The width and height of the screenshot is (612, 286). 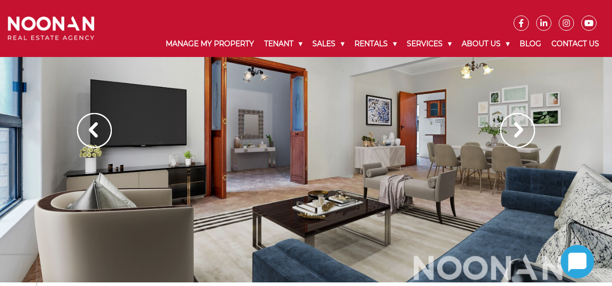 What do you see at coordinates (429, 44) in the screenshot?
I see `a: Services` at bounding box center [429, 44].